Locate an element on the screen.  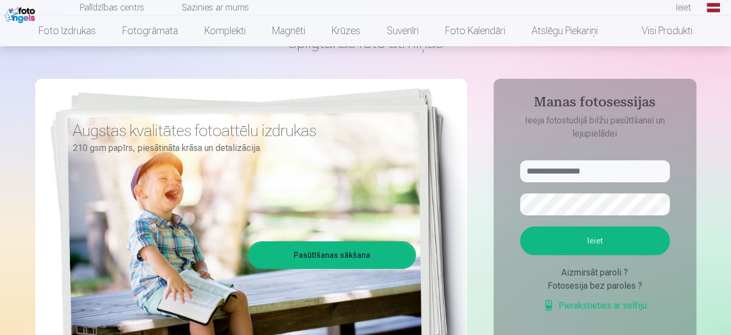
a: Pierakstieties ar selfiju is located at coordinates (595, 306).